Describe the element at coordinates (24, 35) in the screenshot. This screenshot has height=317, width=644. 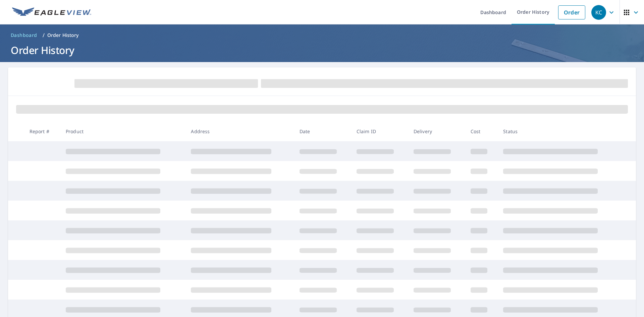
I see `span: Dashboard` at that location.